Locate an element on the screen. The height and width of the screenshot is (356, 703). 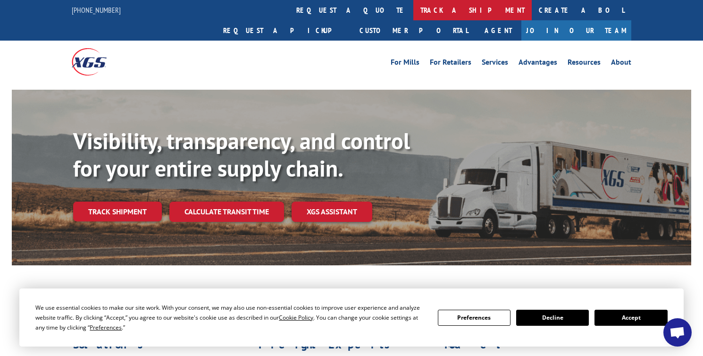
a: Services is located at coordinates (495, 64).